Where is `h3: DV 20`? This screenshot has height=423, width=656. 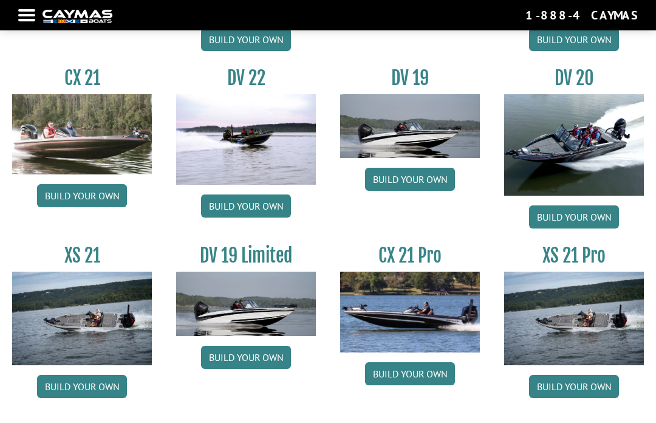
h3: DV 20 is located at coordinates (574, 78).